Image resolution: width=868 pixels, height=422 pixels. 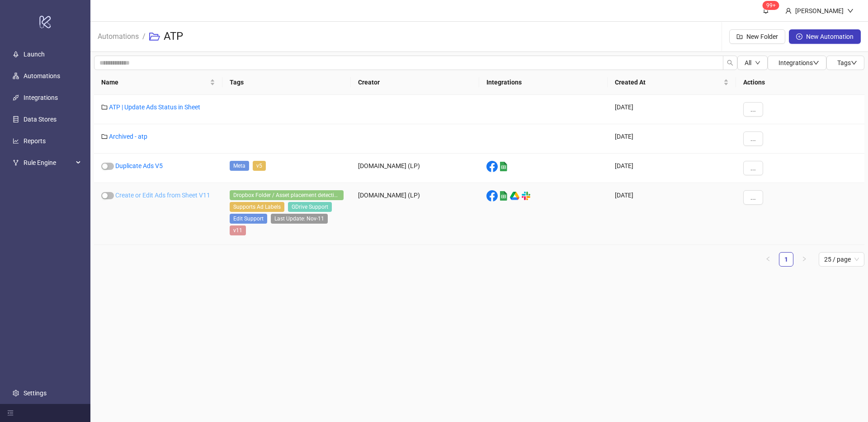 What do you see at coordinates (310, 207) in the screenshot?
I see `span: GDrive Support` at bounding box center [310, 207].